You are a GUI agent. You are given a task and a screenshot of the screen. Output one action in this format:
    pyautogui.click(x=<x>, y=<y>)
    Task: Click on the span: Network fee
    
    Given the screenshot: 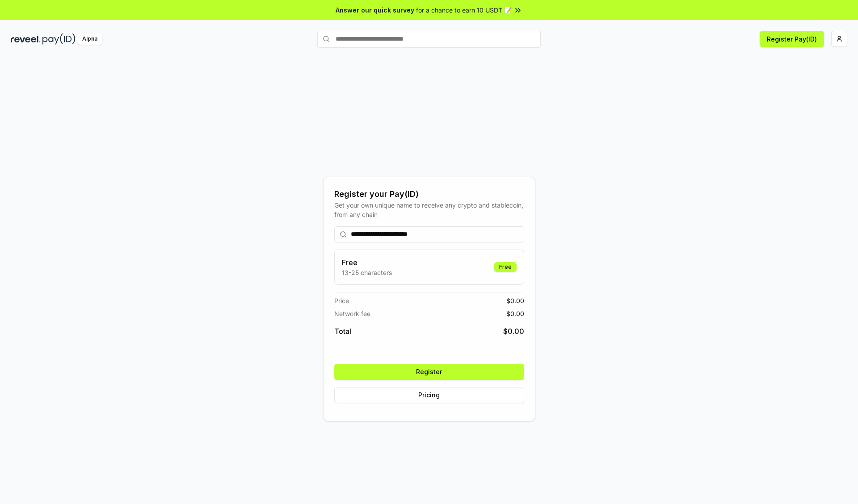 What is the action you would take?
    pyautogui.click(x=352, y=314)
    